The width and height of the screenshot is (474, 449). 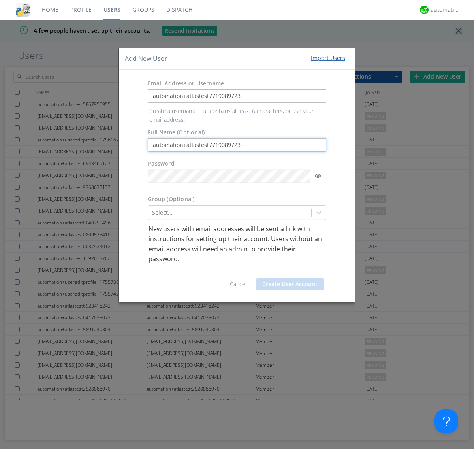 What do you see at coordinates (146, 59) in the screenshot?
I see `h4: Add New User` at bounding box center [146, 59].